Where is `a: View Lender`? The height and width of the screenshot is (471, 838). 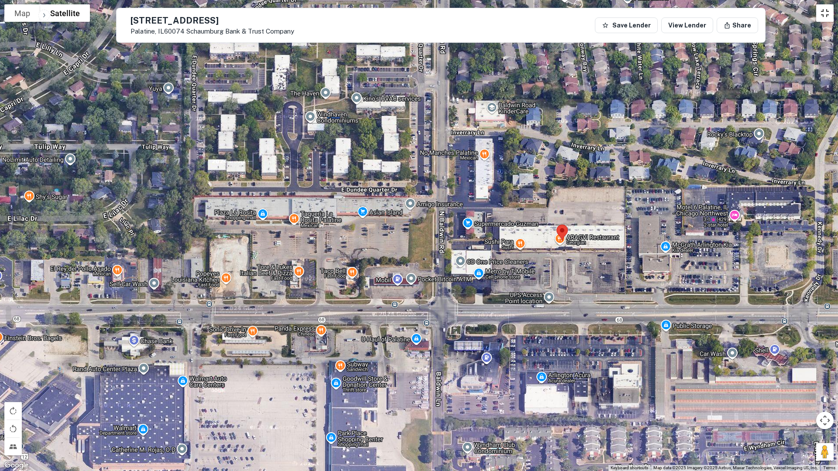
a: View Lender is located at coordinates (687, 25).